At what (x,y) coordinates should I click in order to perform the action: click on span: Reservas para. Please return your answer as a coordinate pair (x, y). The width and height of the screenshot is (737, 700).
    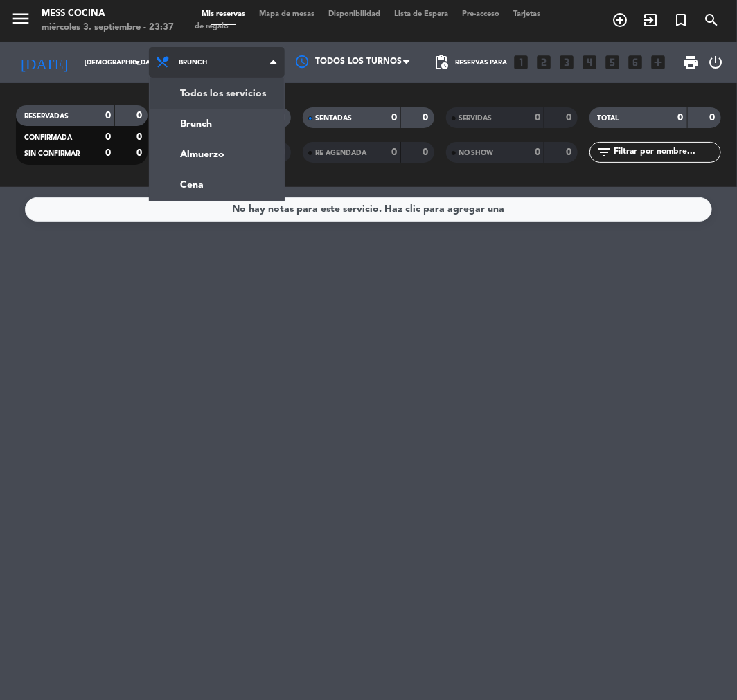
    Looking at the image, I should click on (482, 62).